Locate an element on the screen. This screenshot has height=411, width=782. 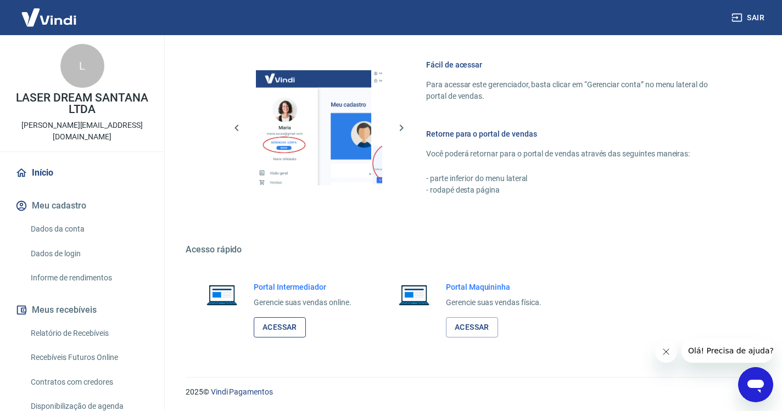
img: Imagem da dashboard mostrando o botão de gerenciar conta na sidebar no lado esquerdo is located at coordinates (313, 128).